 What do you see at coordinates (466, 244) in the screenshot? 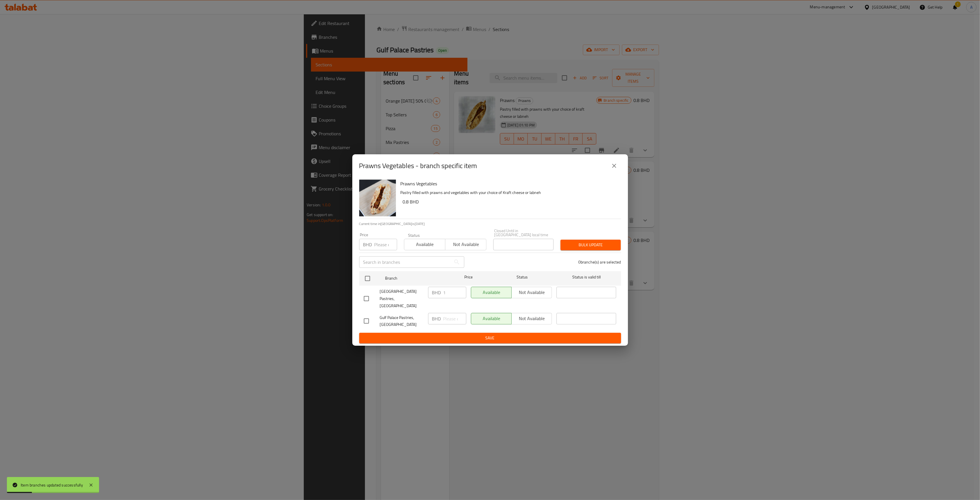
I see `span: Not available` at bounding box center [466, 244].